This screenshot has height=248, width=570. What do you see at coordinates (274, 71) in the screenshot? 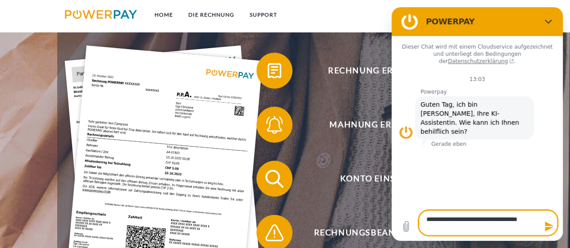
I see `img: qb_bill.svg` at bounding box center [274, 71].